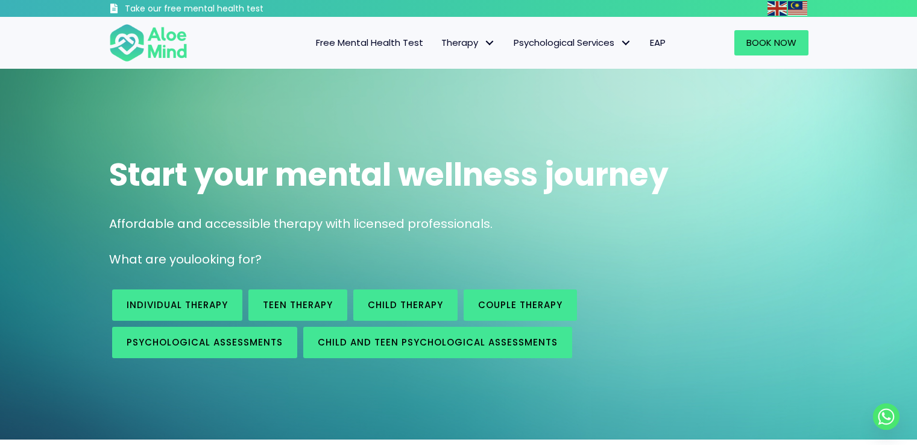  I want to click on span: Therapy: submenu, so click(489, 43).